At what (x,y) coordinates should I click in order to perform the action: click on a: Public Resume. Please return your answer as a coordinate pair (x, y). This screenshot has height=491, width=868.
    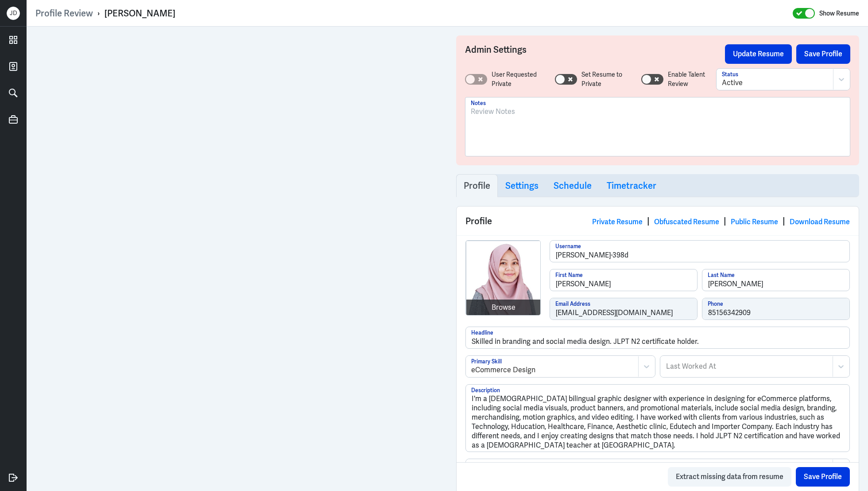
    Looking at the image, I should click on (754, 221).